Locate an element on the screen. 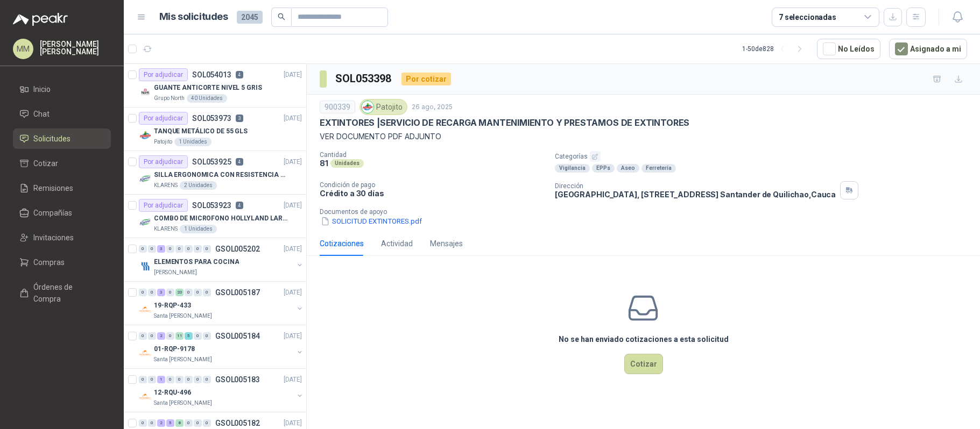 The image size is (980, 429). span: Cotizar is located at coordinates (46, 163).